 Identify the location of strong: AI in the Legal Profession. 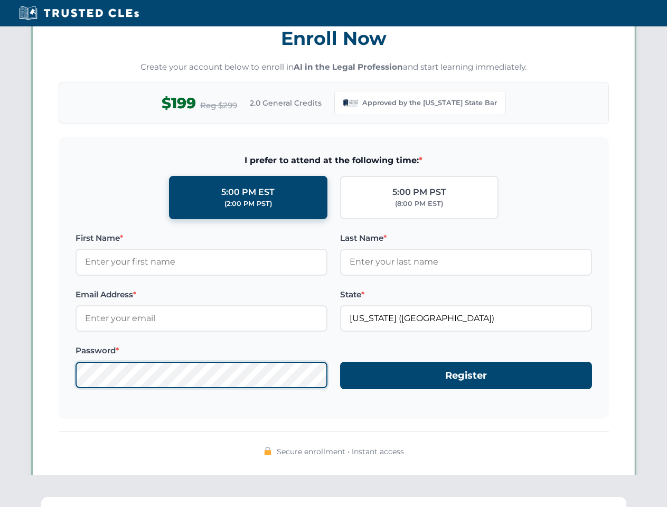
(348, 66).